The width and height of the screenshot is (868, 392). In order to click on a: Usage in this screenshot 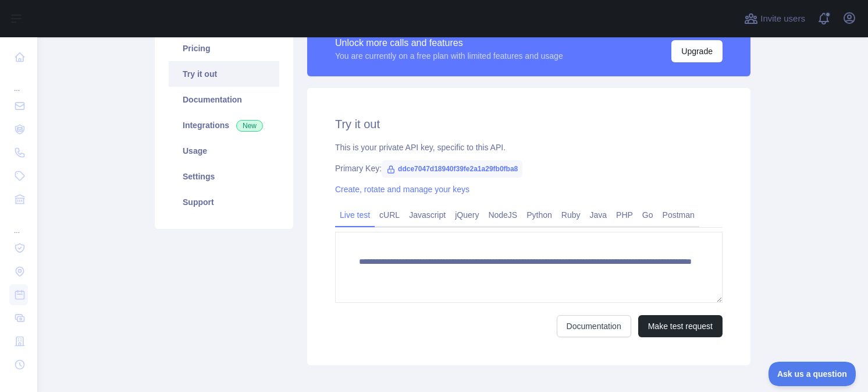, I will do `click(224, 151)`.